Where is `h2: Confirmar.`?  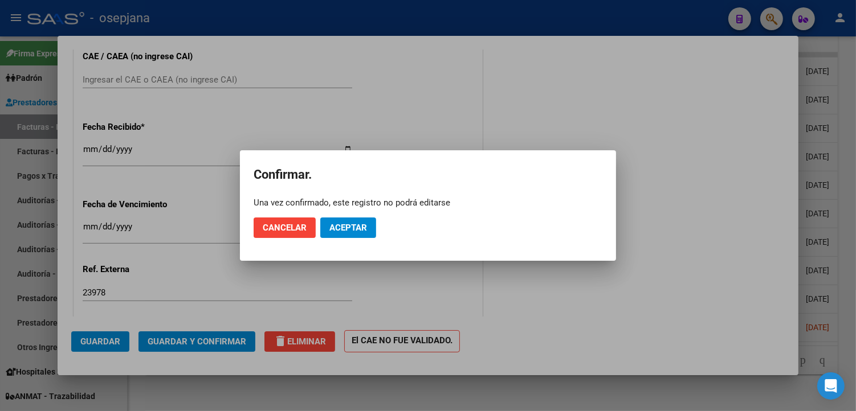 h2: Confirmar. is located at coordinates (428, 175).